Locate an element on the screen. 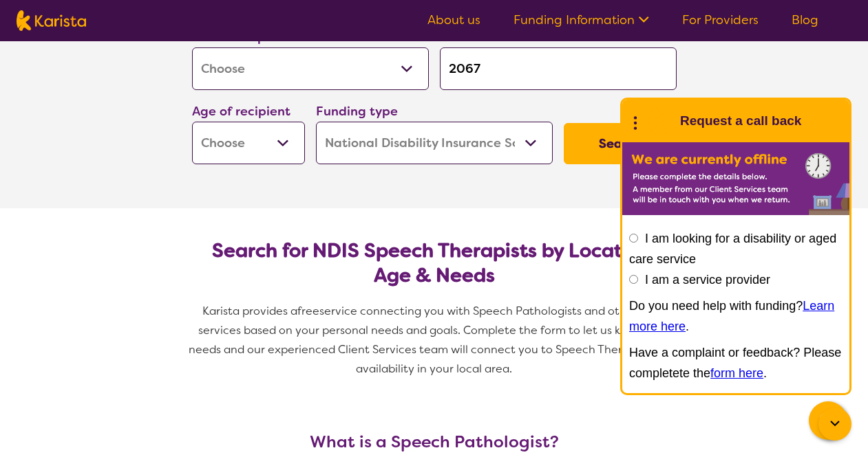 The image size is (868, 457). label: Funding type is located at coordinates (356, 111).